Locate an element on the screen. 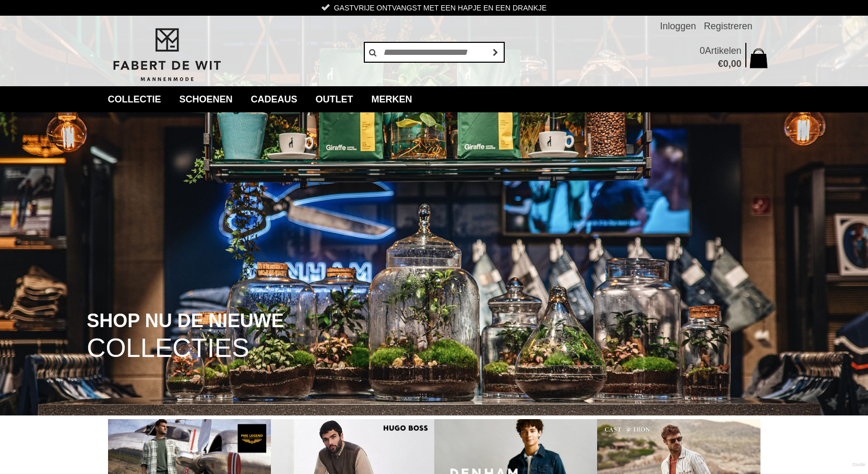  a: Registreren is located at coordinates (728, 26).